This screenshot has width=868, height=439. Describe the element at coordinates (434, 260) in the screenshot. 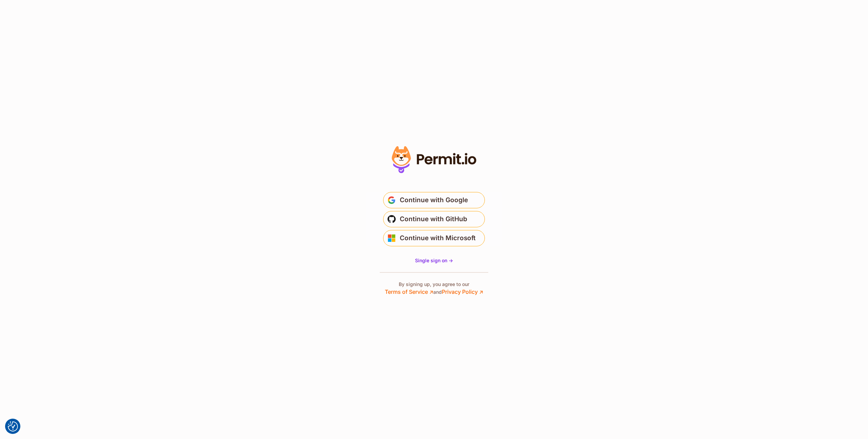

I see `a: Single sign on ->` at that location.